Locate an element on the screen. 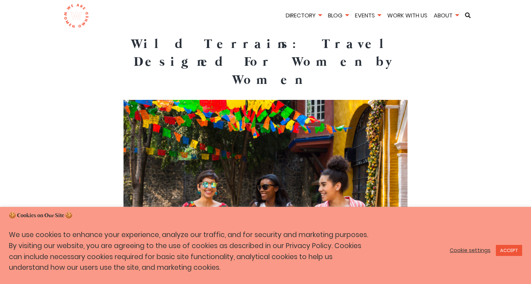 This screenshot has height=284, width=531. a: Blog is located at coordinates (338, 15).